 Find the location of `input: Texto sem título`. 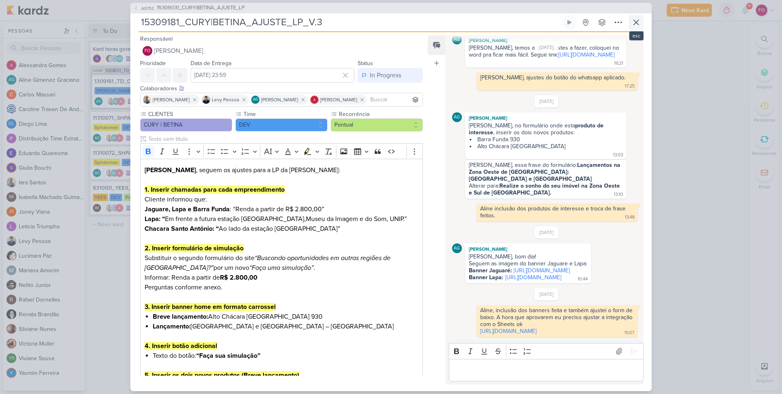

input: Texto sem título is located at coordinates (285, 139).